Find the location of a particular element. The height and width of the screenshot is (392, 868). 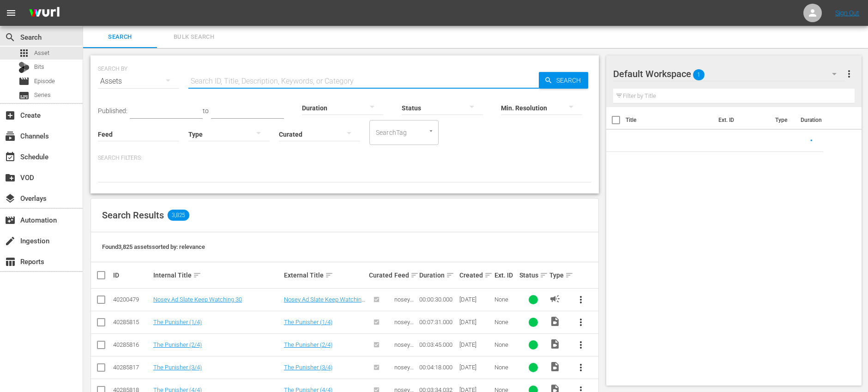

a: Sign Out is located at coordinates (847, 13).